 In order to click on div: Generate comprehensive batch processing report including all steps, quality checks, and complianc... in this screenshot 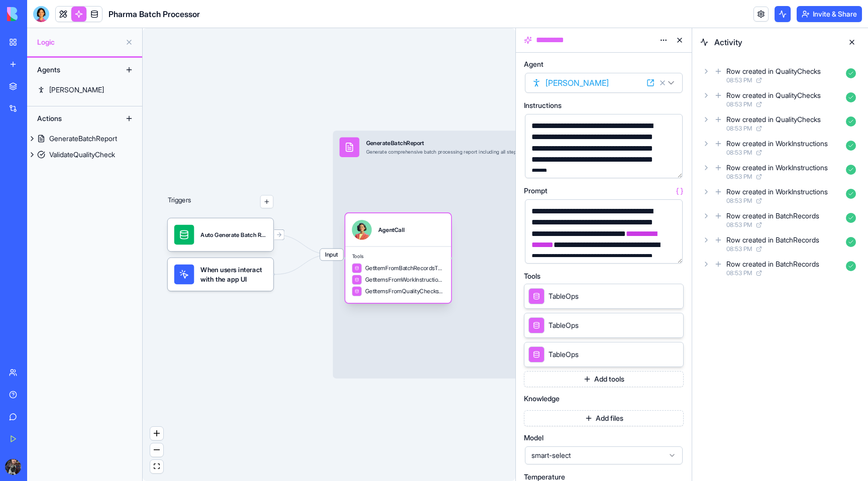, I will do `click(490, 151)`.